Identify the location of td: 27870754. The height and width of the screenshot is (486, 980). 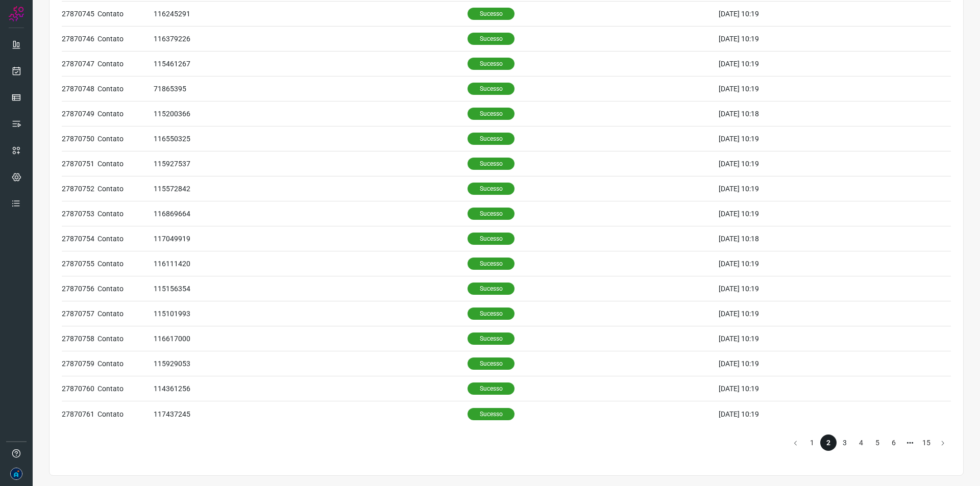
(79, 239).